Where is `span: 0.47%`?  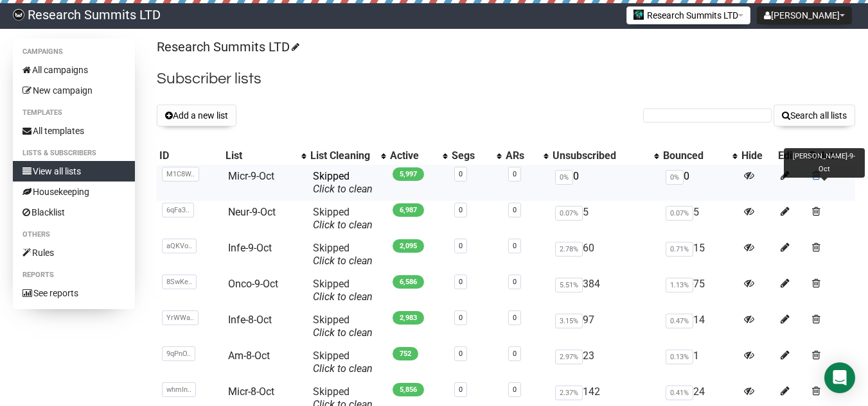 span: 0.47% is located at coordinates (679, 321).